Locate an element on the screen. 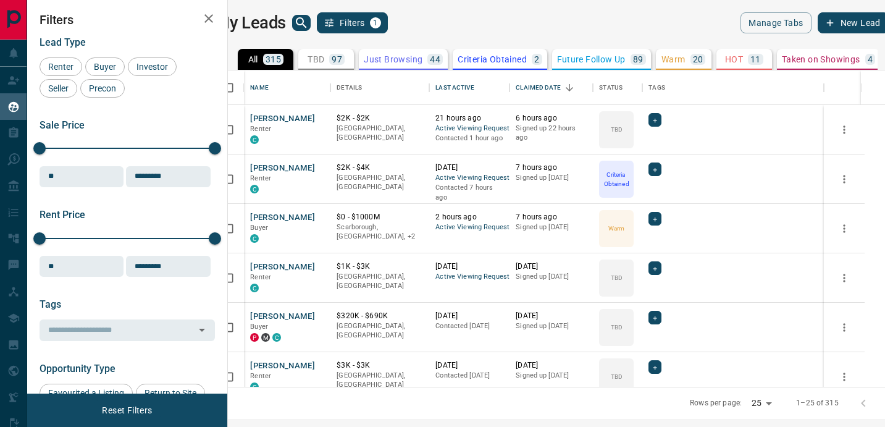 This screenshot has height=427, width=885. span: Seller is located at coordinates (58, 88).